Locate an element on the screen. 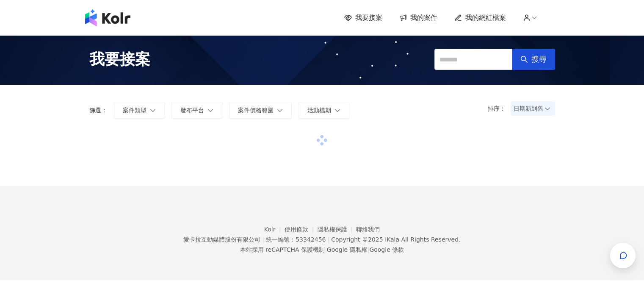  div: Copyright © 2025 All Rights Reserved. is located at coordinates (395, 240).